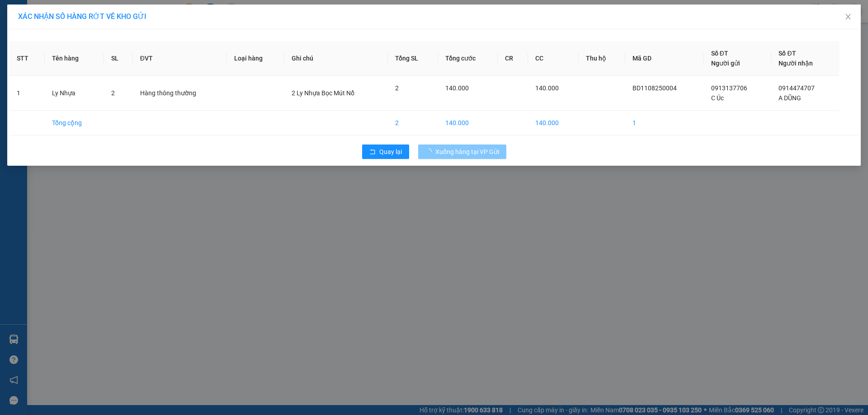 This screenshot has height=415, width=868. Describe the element at coordinates (336, 58) in the screenshot. I see `th: Ghi chú` at that location.